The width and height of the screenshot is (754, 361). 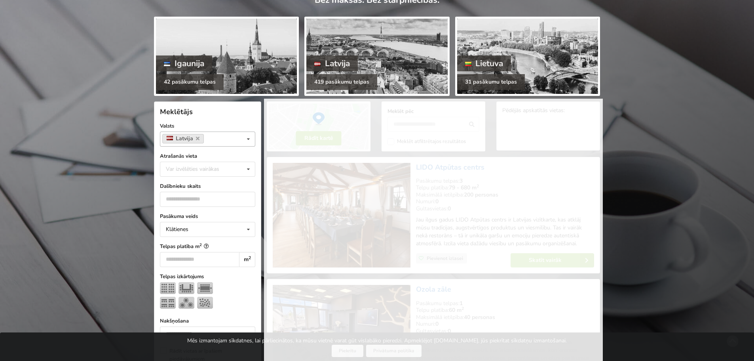 What do you see at coordinates (205, 288) in the screenshot?
I see `img: Sapulce` at bounding box center [205, 288].